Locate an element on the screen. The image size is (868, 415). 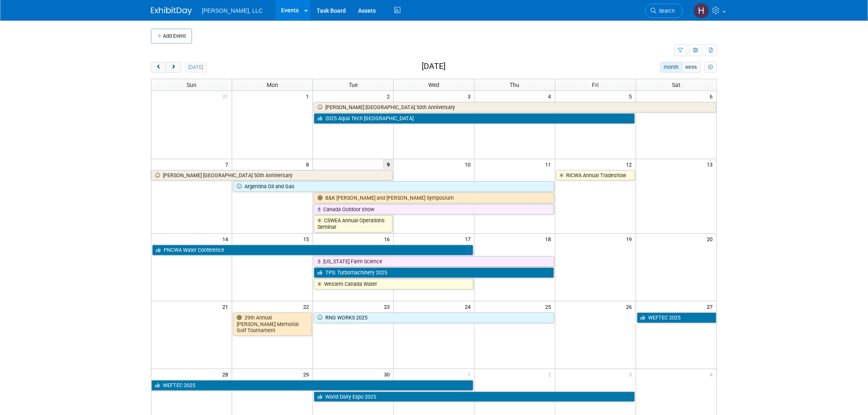
i: Personalize Calendar is located at coordinates (710, 67).